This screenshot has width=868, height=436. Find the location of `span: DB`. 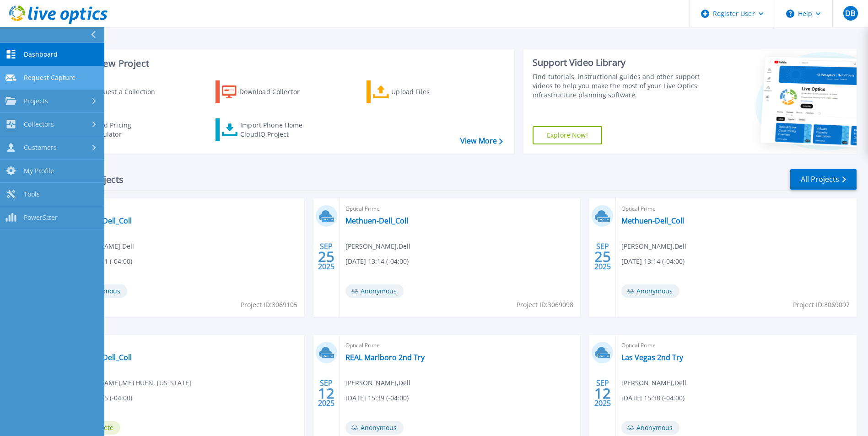

span: DB is located at coordinates (850, 13).